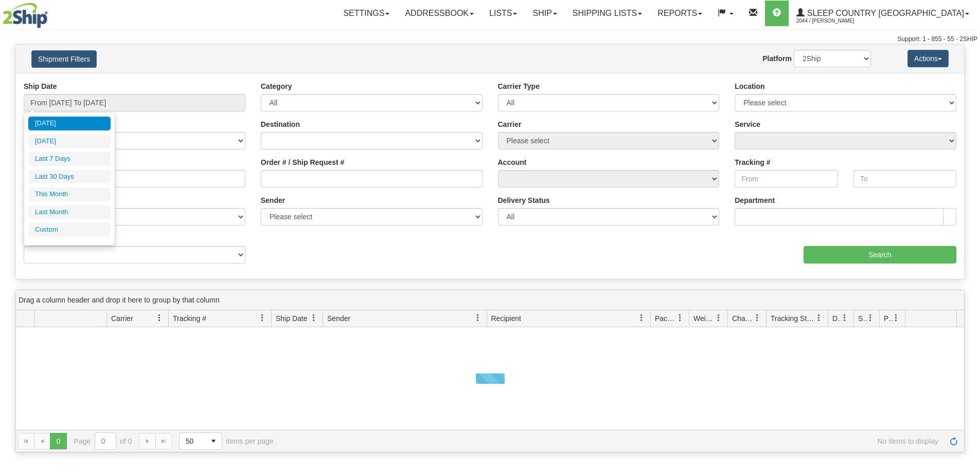 The width and height of the screenshot is (980, 472). I want to click on span: Recipient, so click(506, 319).